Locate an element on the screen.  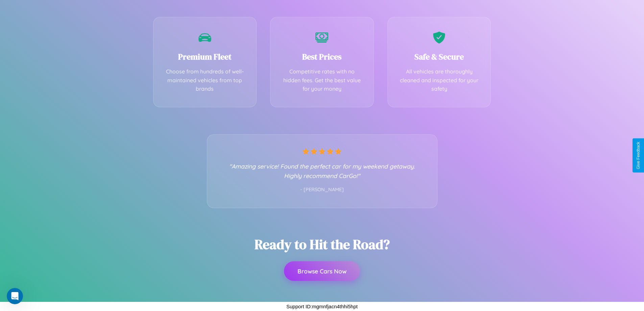
h3: Safe & Secure is located at coordinates (439, 56).